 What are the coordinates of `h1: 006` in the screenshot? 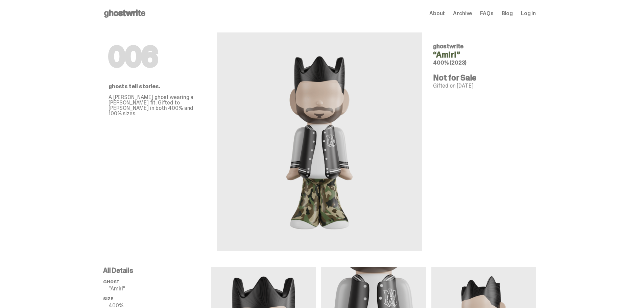 It's located at (157, 56).